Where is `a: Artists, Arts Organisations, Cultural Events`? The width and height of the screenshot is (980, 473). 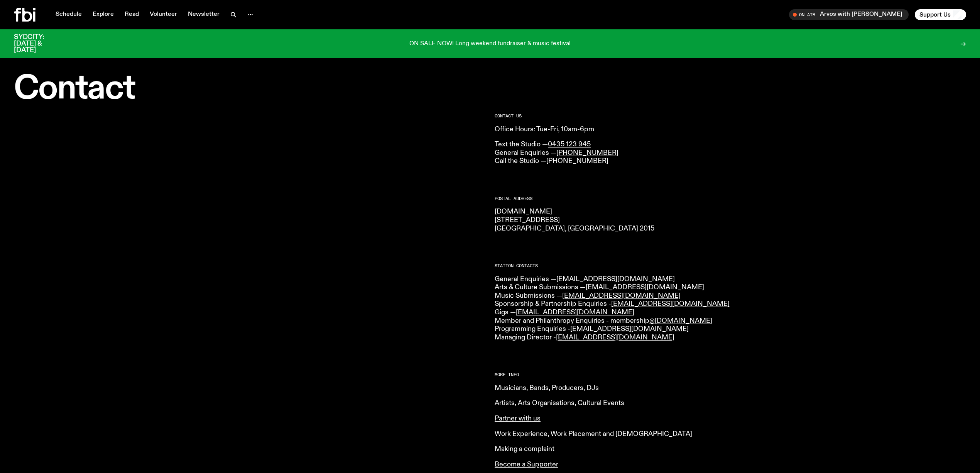 a: Artists, Arts Organisations, Cultural Events is located at coordinates (559, 403).